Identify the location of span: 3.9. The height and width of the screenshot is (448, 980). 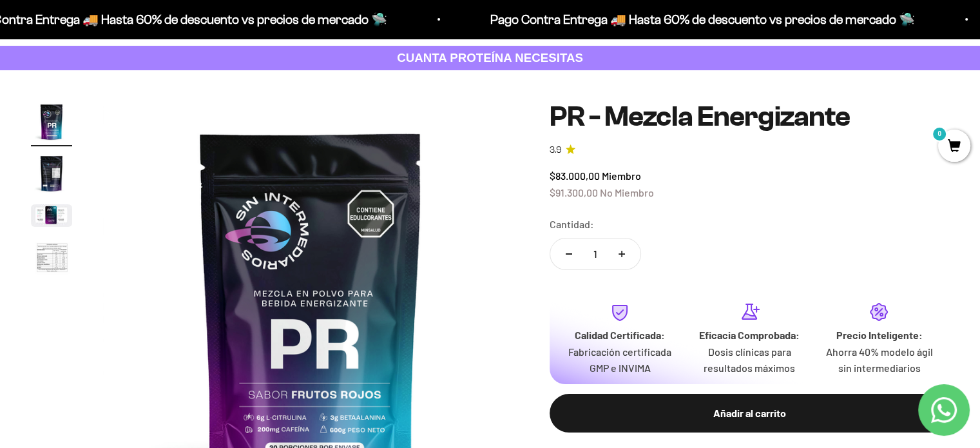
(556, 151).